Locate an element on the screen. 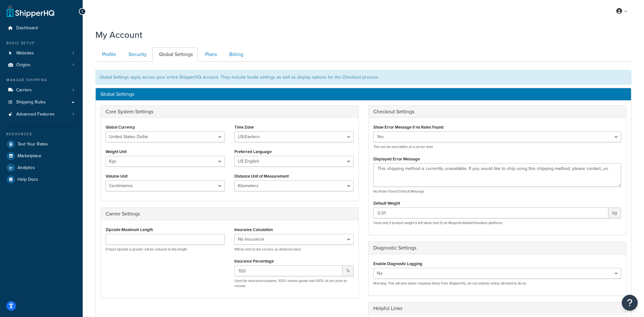 The height and width of the screenshot is (317, 644). h3: Global Settings is located at coordinates (363, 94).